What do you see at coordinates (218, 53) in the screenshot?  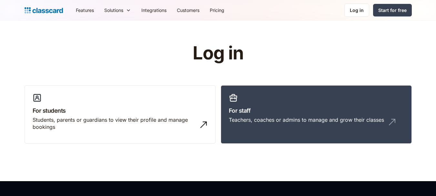 I see `h1: Log in` at bounding box center [218, 53].